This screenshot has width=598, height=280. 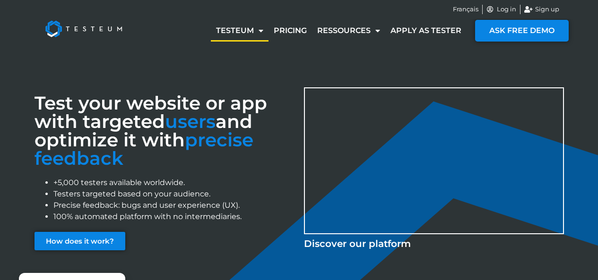 I want to click on a: ASK FREE DEMO, so click(x=522, y=31).